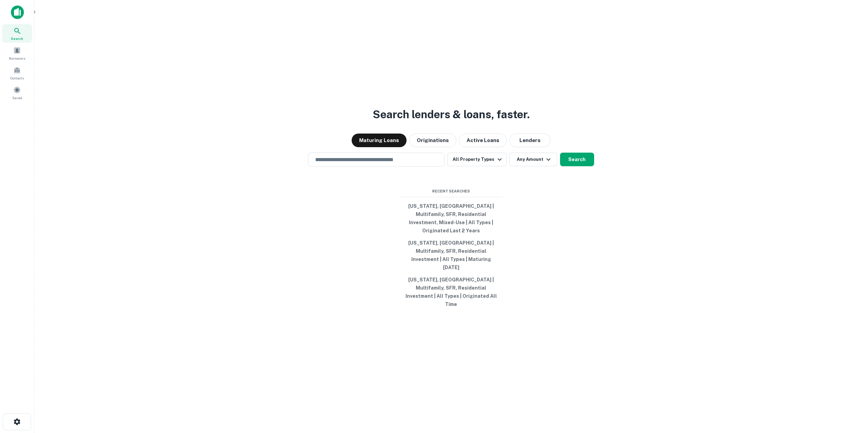  Describe the element at coordinates (17, 53) in the screenshot. I see `div: Borrowers` at that location.